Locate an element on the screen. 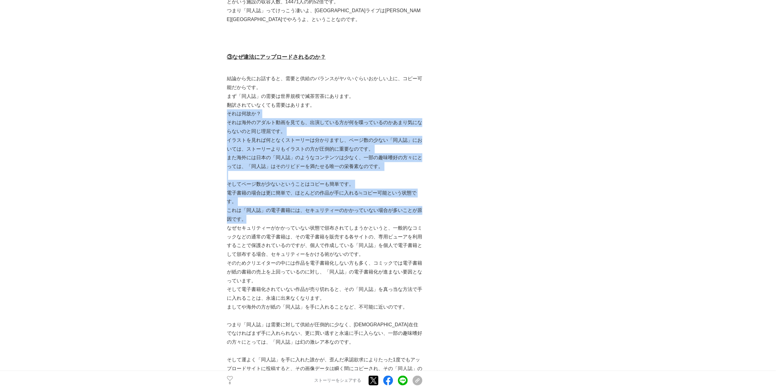 This screenshot has width=777, height=390. p: また海外には日本の「同人誌」のようなコンテンツは少なく、一部の趣味嗜好の方々にとっては、「同人誌」はそのリビドーを満たせる唯一の栄養素なのです。 is located at coordinates (324, 162).